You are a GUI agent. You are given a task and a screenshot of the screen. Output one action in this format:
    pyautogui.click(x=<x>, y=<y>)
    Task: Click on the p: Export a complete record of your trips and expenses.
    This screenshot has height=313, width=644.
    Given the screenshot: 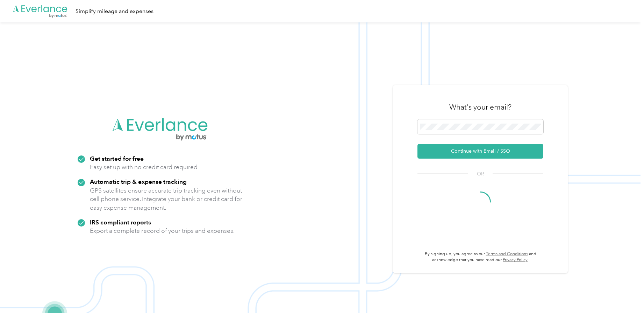 What is the action you would take?
    pyautogui.click(x=162, y=231)
    